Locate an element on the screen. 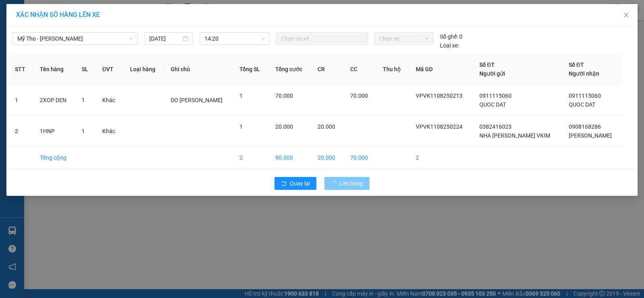 The height and width of the screenshot is (298, 644). th: CC is located at coordinates (360, 69).